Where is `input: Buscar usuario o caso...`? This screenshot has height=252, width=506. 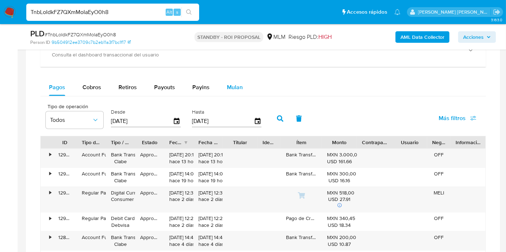
input: Buscar usuario o caso... is located at coordinates (113, 12).